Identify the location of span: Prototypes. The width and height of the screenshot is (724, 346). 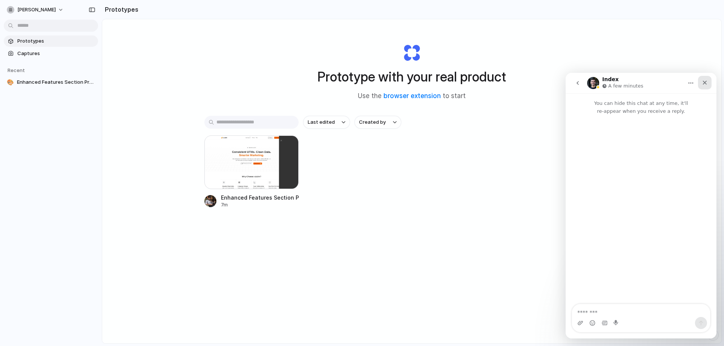
(56, 41).